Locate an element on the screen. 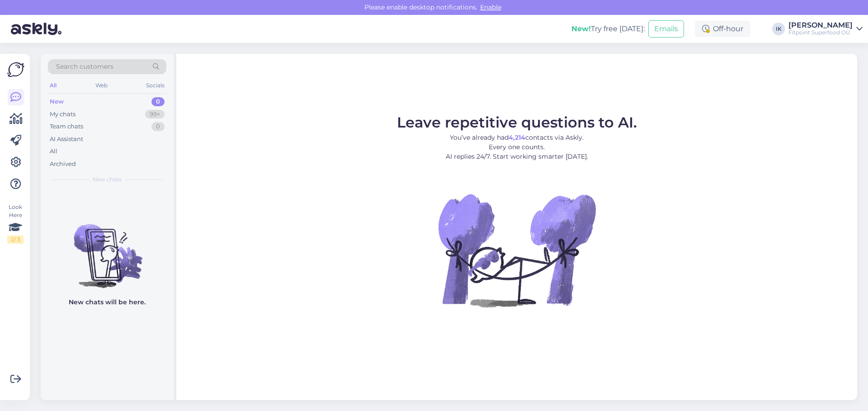 The width and height of the screenshot is (868, 411). img: Askly Logo is located at coordinates (16, 69).